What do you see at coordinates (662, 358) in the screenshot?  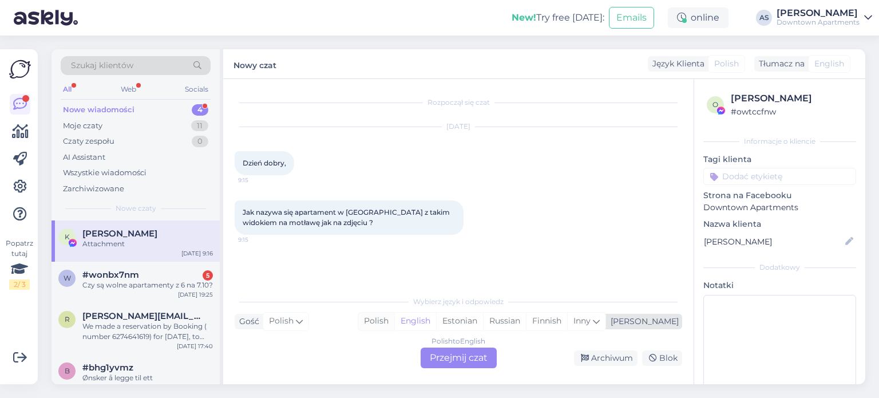 I see `div: Blok` at bounding box center [662, 358].